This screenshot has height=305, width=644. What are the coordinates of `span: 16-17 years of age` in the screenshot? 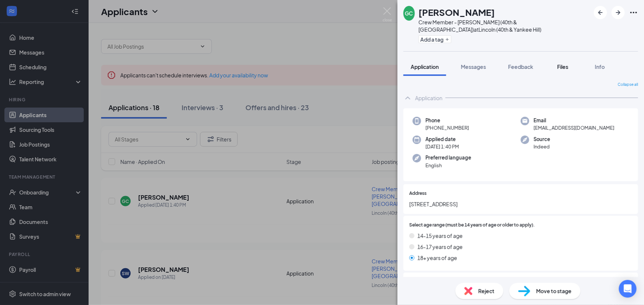 It's located at (440, 247).